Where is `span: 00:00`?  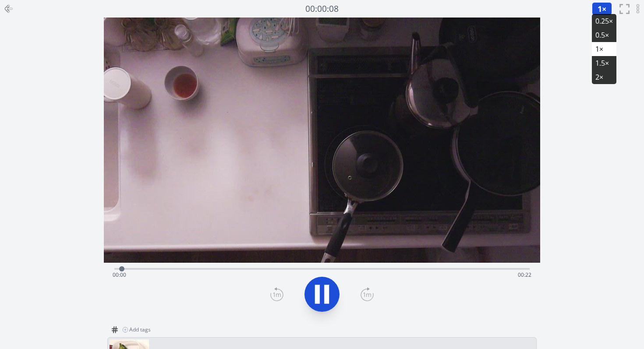 span: 00:00 is located at coordinates (119, 275).